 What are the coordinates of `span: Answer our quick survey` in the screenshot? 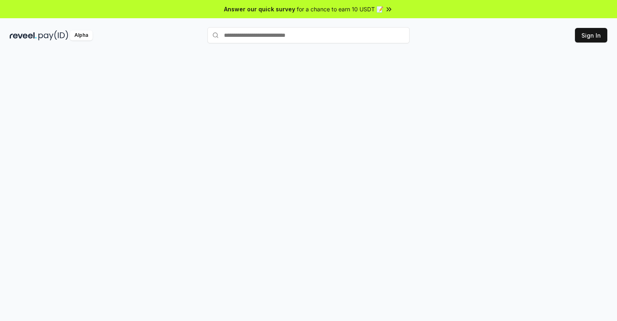 It's located at (260, 9).